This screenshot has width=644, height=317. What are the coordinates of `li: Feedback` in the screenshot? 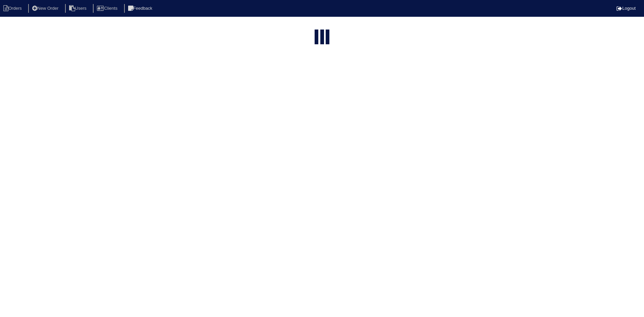 It's located at (141, 8).